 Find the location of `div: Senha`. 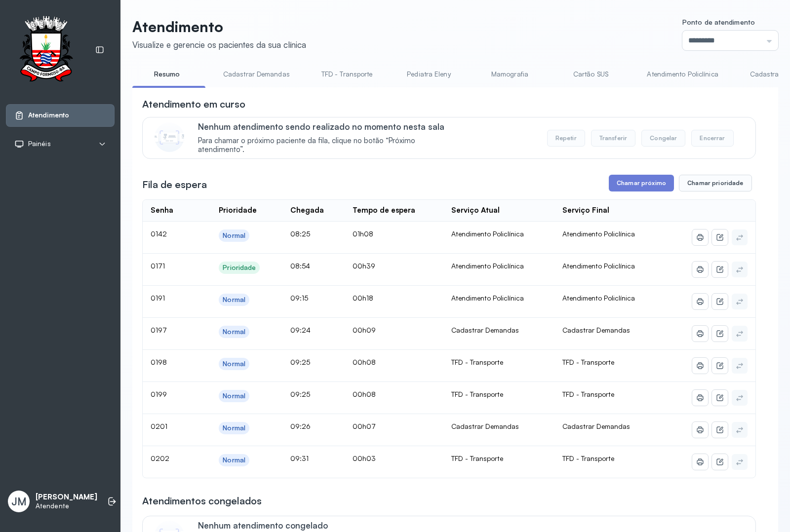

div: Senha is located at coordinates (162, 210).